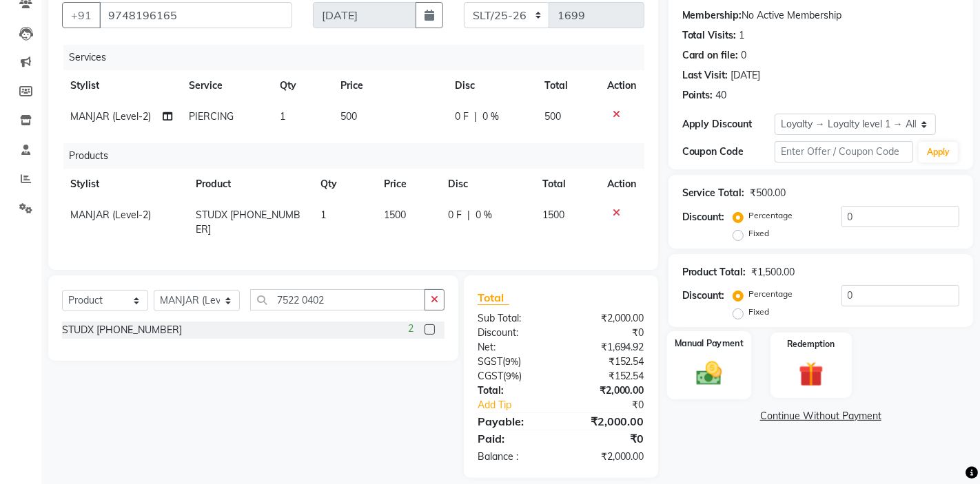 This screenshot has height=484, width=980. What do you see at coordinates (712, 15) in the screenshot?
I see `div: Membership:` at bounding box center [712, 15].